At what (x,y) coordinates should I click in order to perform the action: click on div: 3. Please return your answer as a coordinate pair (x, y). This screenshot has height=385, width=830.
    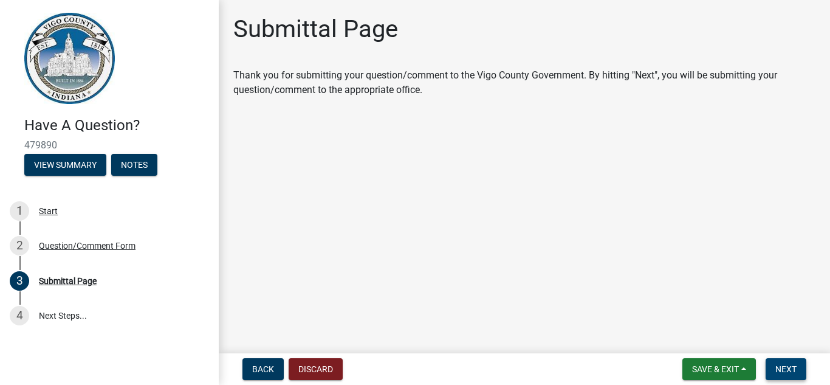
    Looking at the image, I should click on (19, 281).